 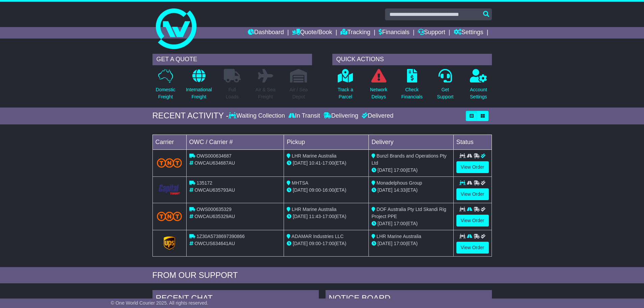 What do you see at coordinates (199, 93) in the screenshot?
I see `p: International Freight` at bounding box center [199, 93].